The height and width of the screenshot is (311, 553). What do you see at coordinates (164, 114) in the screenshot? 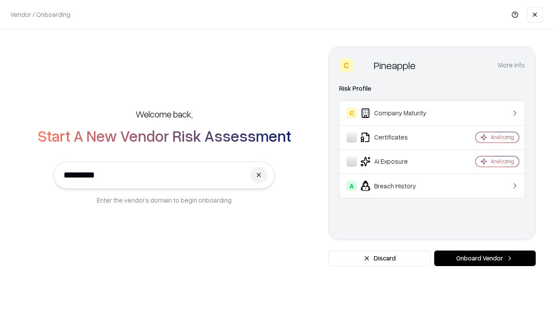
I see `h5: Welcome back,` at bounding box center [164, 114].